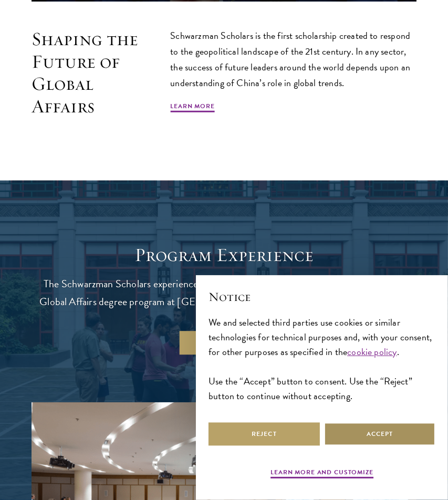 The height and width of the screenshot is (500, 448). I want to click on p: The Schwarzman Scholars experience is anchored in a rigorous and immersive Master of Global Affai..., so click(224, 293).